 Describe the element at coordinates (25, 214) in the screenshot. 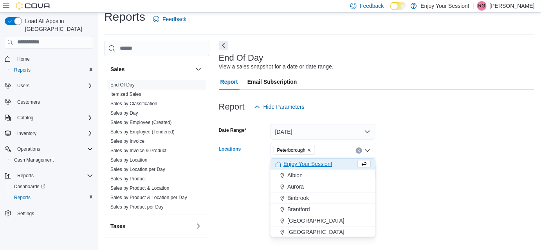

I see `a: Settings` at that location.